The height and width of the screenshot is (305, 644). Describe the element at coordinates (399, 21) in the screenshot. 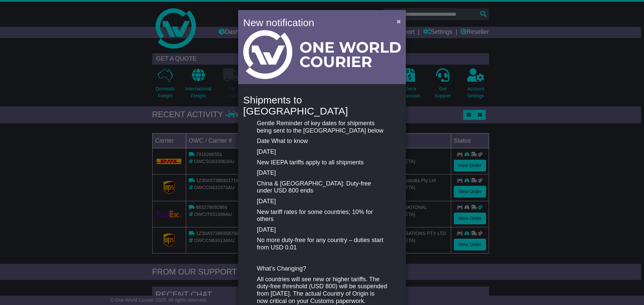

I see `button: Close` at that location.